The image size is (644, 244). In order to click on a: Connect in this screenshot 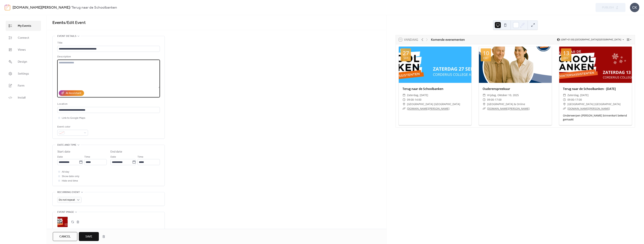, I will do `click(23, 38)`.